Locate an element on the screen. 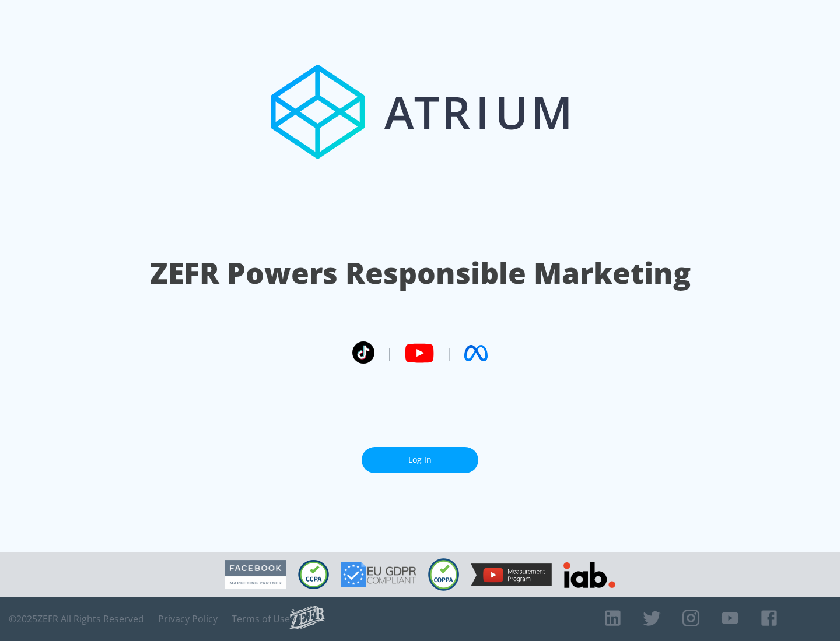 The image size is (840, 641). img: GDPR Compliant is located at coordinates (379, 574).